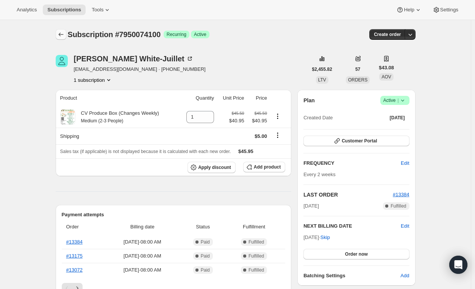  I want to click on span: Created Date, so click(318, 118).